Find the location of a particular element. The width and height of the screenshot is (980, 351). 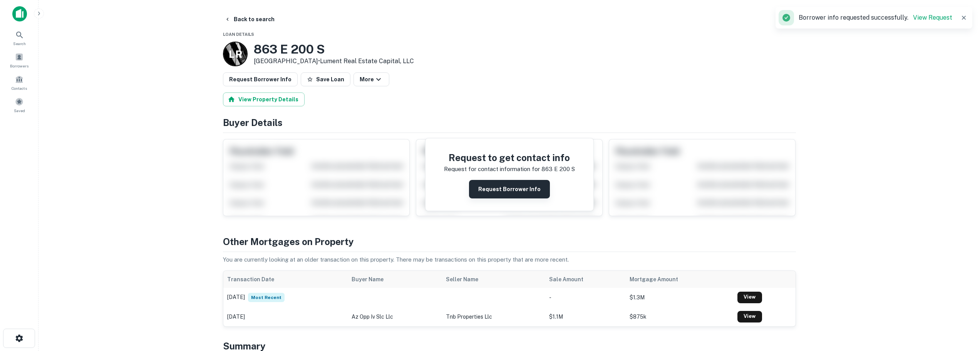

div: Contacts is located at coordinates (19, 83).